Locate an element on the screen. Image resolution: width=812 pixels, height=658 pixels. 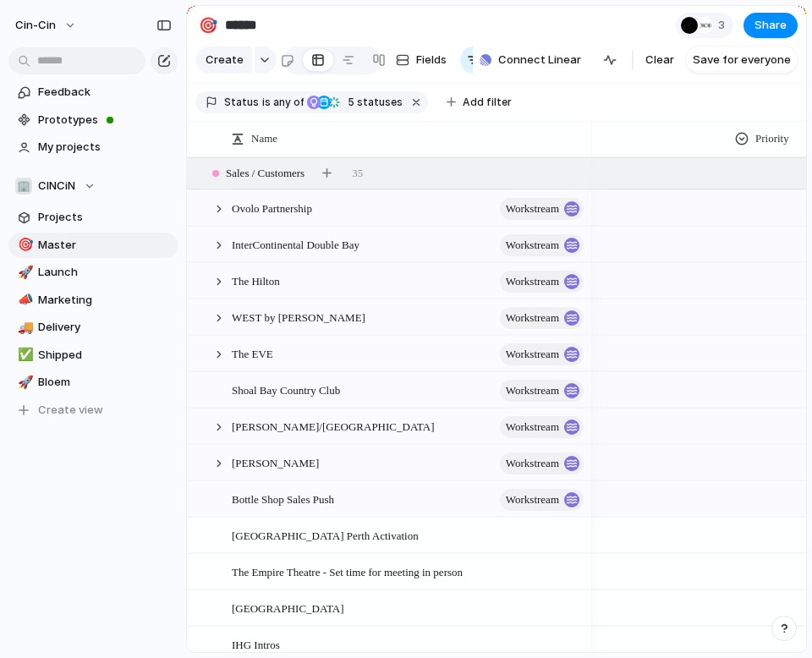
span: Feedback is located at coordinates (104, 92).